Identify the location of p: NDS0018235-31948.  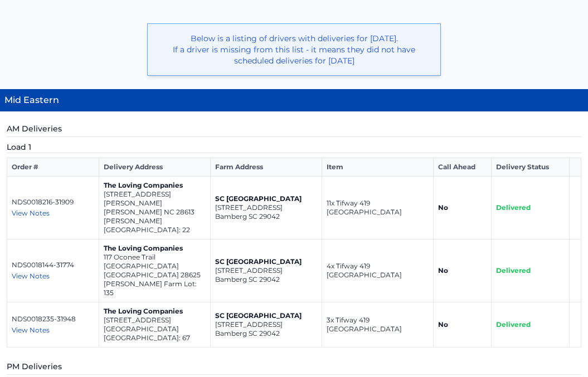
(53, 320).